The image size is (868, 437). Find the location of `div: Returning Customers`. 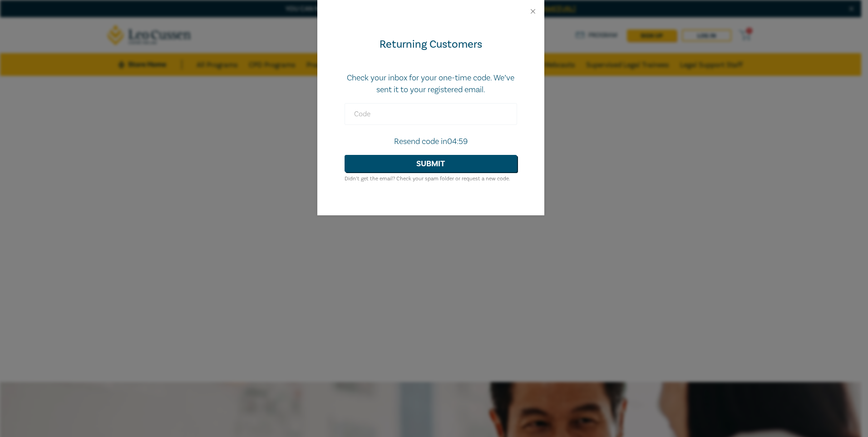

div: Returning Customers is located at coordinates (431, 44).